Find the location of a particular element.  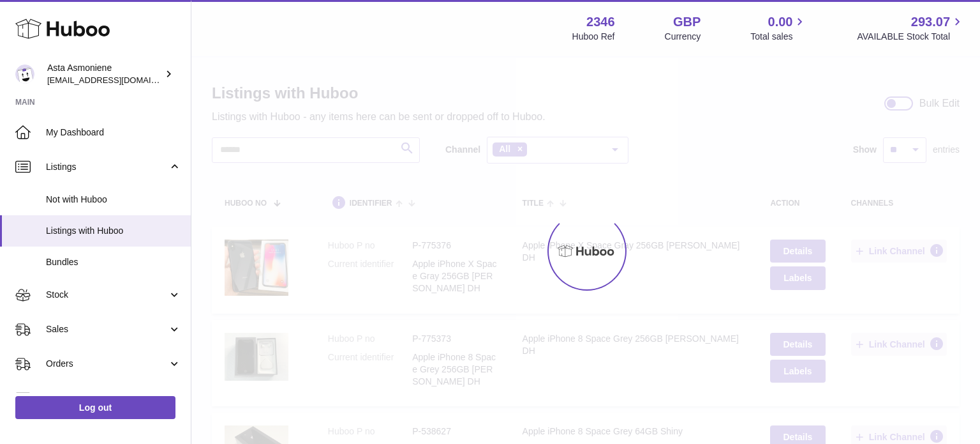

span: My Dashboard is located at coordinates (114, 132).